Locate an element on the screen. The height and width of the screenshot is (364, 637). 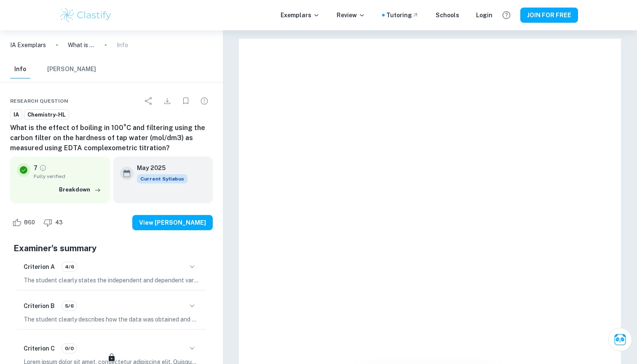
div: Dislike is located at coordinates (55, 223).